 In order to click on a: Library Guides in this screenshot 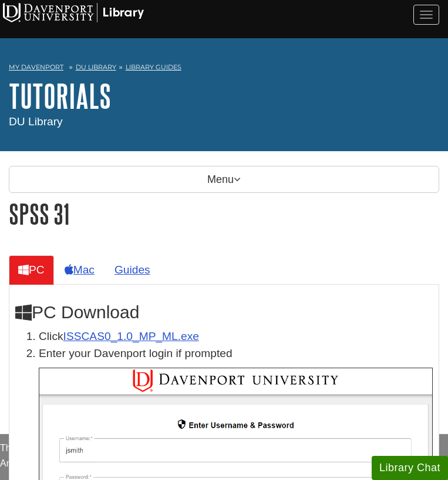, I will do `click(153, 67)`.